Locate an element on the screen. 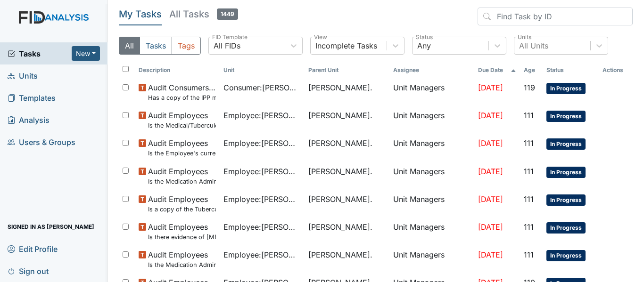 The image size is (644, 282). span: Audit Employees Is there evidence of drug test (probationary within 90 days and post accident)? is located at coordinates (182, 231).